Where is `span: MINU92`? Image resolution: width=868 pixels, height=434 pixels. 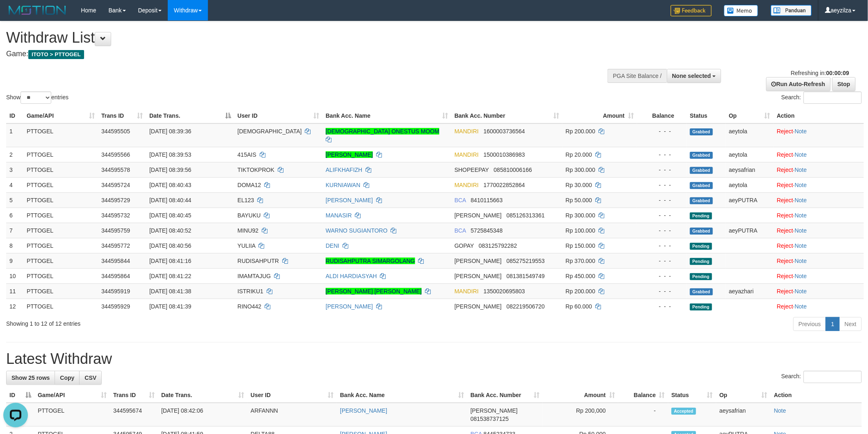
span: MINU92 is located at coordinates (248, 231).